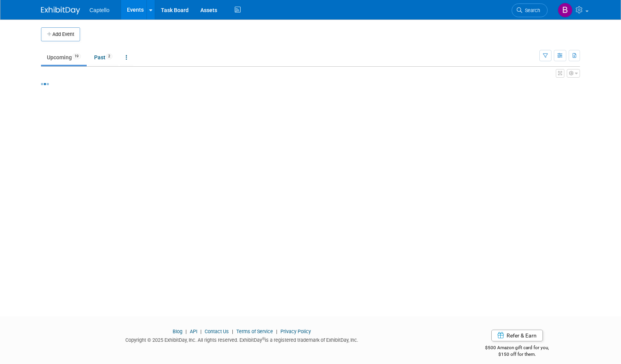  Describe the element at coordinates (99, 10) in the screenshot. I see `span: Captello` at that location.